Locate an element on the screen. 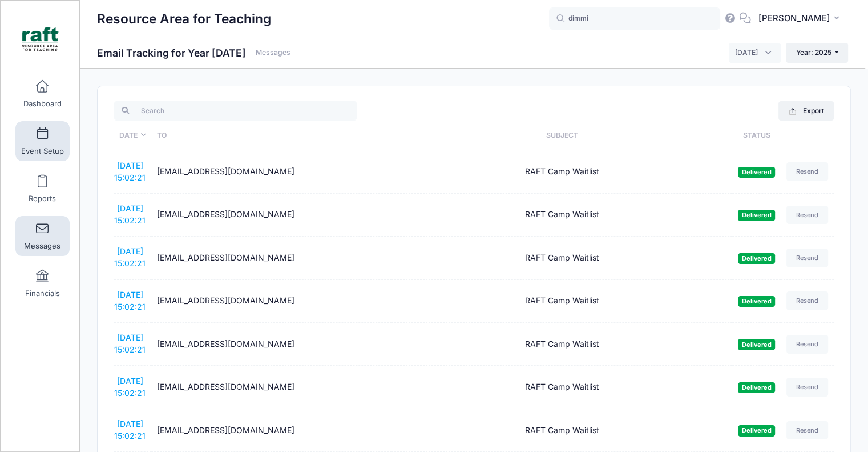  span: Year: 2025 is located at coordinates (814, 52).